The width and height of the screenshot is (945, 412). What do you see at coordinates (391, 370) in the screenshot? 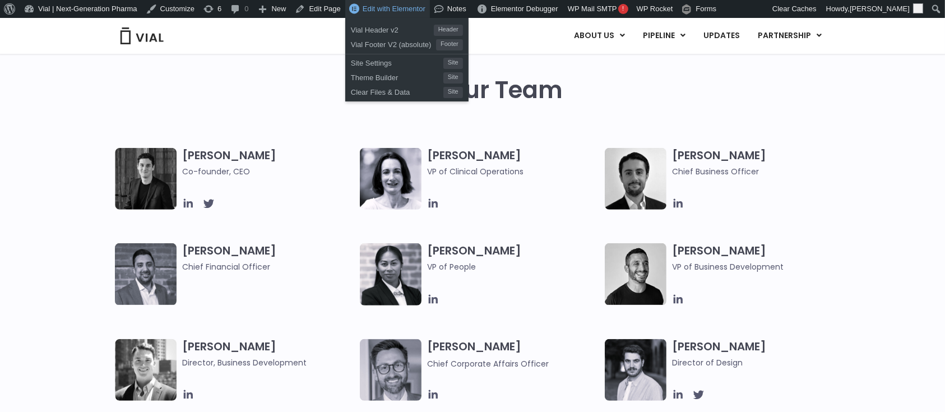
I see `img: Paolo-M` at bounding box center [391, 370].